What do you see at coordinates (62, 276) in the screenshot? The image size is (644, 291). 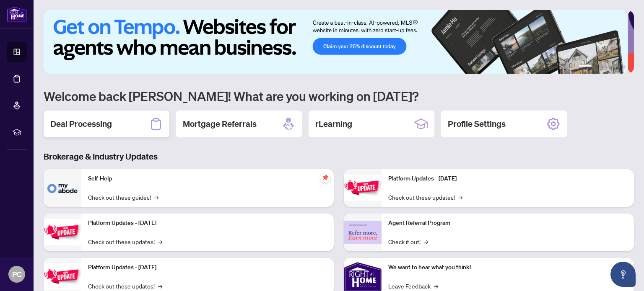 I see `img: Platform Updates - July 21, 2025` at bounding box center [62, 276].